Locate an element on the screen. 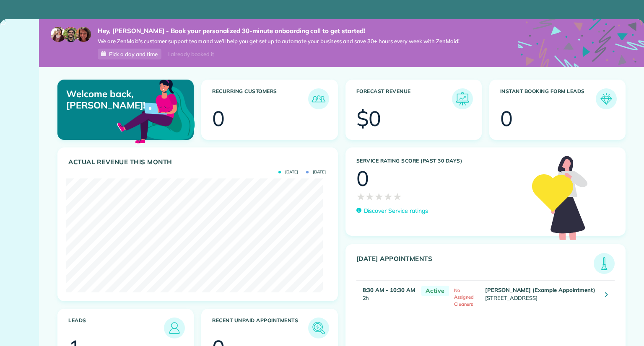  h3: Instant Booking Form Leads is located at coordinates (548, 99).